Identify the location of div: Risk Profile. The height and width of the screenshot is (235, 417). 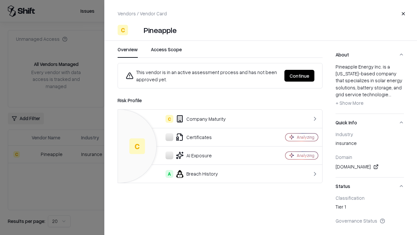
(220, 100).